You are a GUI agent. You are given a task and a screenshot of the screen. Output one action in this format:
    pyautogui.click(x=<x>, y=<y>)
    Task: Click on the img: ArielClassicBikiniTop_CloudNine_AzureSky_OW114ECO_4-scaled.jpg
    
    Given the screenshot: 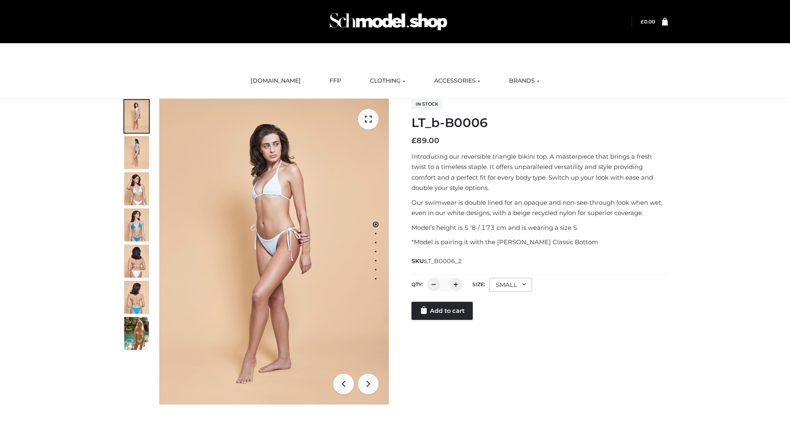 What is the action you would take?
    pyautogui.click(x=137, y=225)
    